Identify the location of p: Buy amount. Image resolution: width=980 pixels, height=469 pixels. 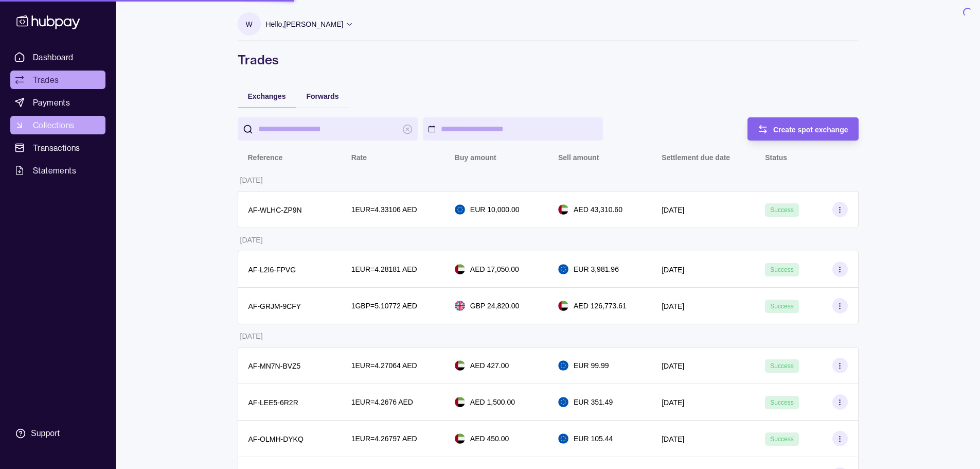
(475, 158).